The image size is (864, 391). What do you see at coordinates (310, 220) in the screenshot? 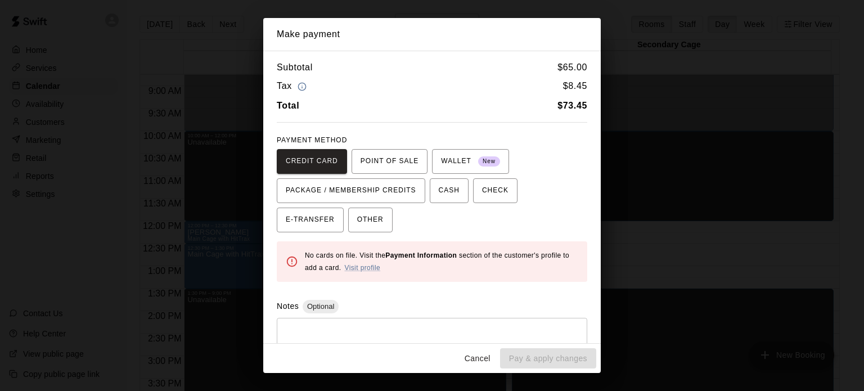
I see `span: E-TRANSFER` at bounding box center [310, 220].